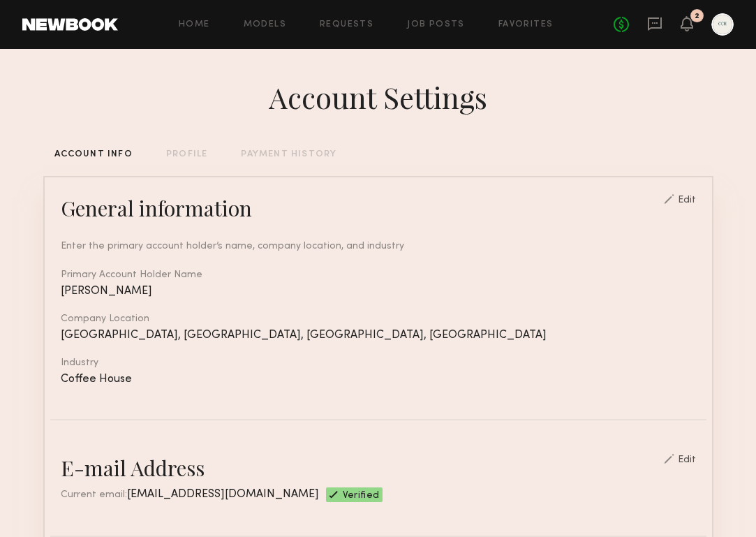 The image size is (756, 537). I want to click on a: Job Posts, so click(436, 24).